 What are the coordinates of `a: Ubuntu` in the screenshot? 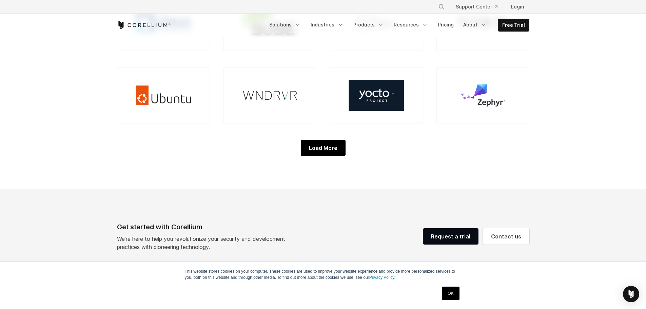 It's located at (163, 95).